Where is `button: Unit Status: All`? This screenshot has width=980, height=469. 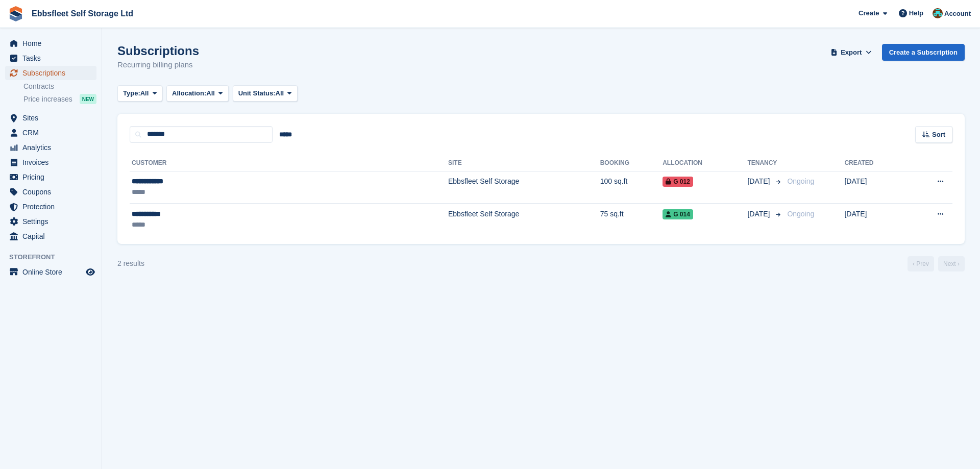
button: Unit Status: All is located at coordinates (265, 93).